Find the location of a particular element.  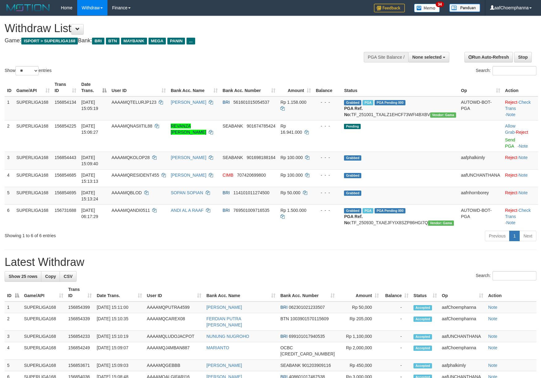

span: OCBC is located at coordinates (287, 348).